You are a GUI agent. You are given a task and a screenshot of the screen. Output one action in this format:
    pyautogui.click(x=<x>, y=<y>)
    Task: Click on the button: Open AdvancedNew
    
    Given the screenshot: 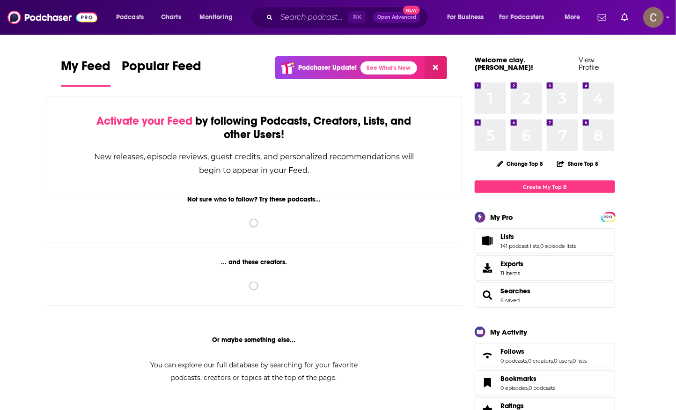 What is the action you would take?
    pyautogui.click(x=396, y=17)
    